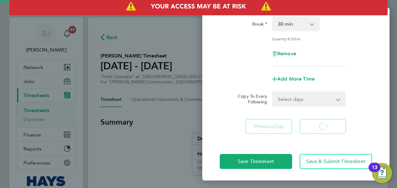 The width and height of the screenshot is (397, 188). Describe the element at coordinates (309, 39) in the screenshot. I see `div: Quantity: hrs` at that location.